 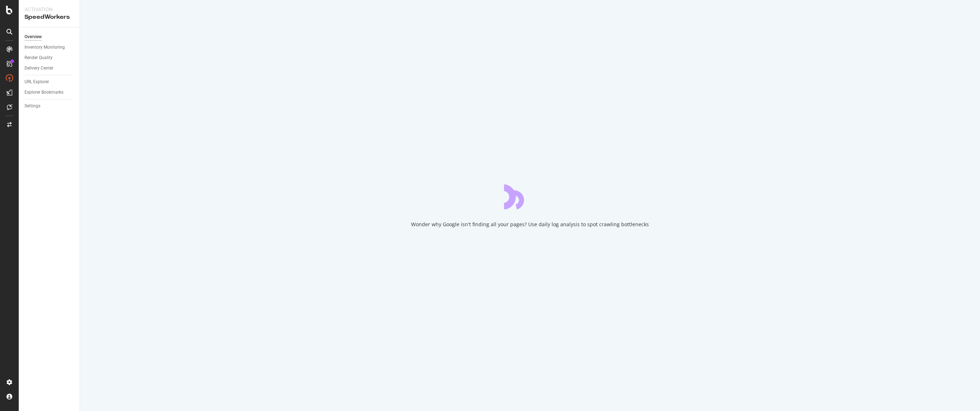 I want to click on div: Overview, so click(x=33, y=37).